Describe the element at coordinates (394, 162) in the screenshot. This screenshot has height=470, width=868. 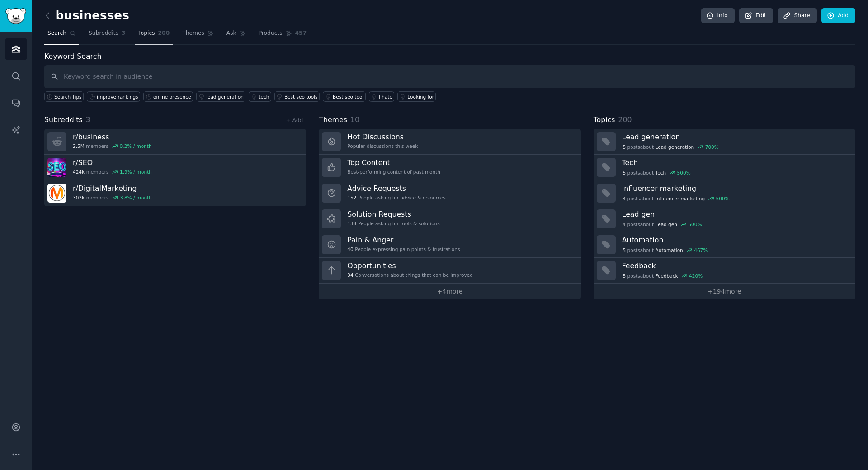
I see `h3: Top Content` at that location.